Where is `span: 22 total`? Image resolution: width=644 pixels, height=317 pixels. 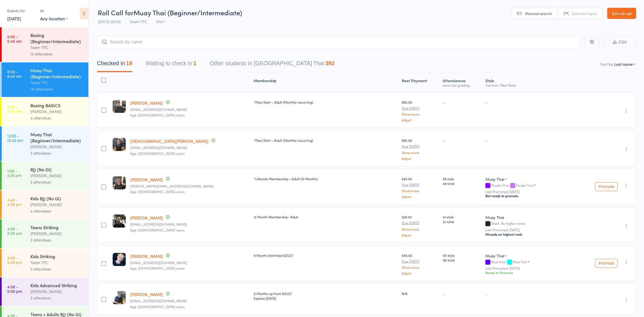
span: 22 total is located at coordinates (461, 221).